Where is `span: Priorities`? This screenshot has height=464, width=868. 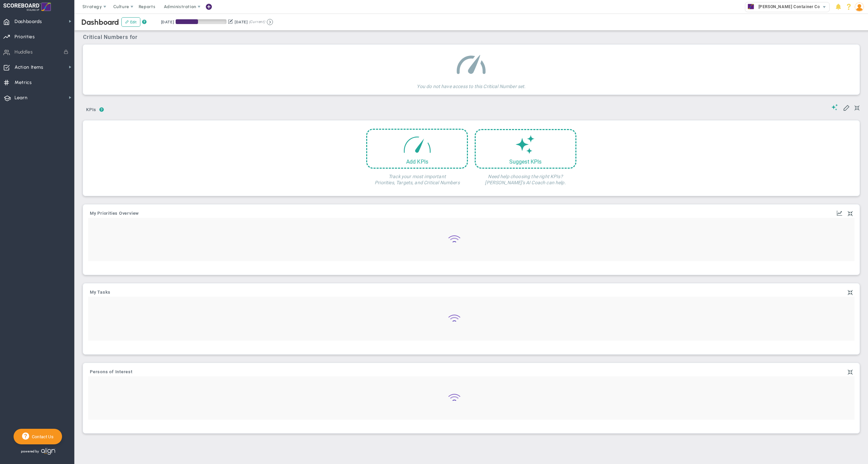 span: Priorities is located at coordinates (24, 37).